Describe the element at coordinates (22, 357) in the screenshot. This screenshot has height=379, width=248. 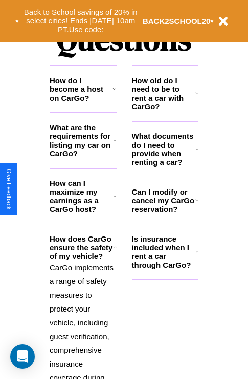
I see `div: Open Intercom Messenger` at that location.